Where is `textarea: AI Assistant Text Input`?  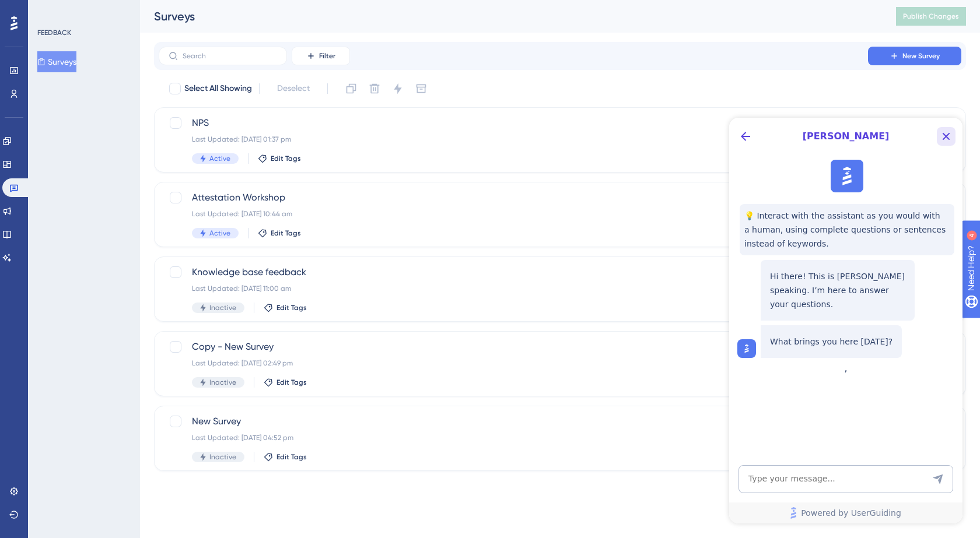
textarea: AI Assistant Text Input is located at coordinates (117, 361).